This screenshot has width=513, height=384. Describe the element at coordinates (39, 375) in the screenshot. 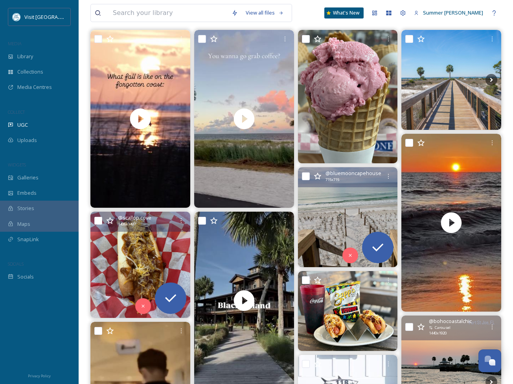

I see `a: Privacy Policy` at that location.